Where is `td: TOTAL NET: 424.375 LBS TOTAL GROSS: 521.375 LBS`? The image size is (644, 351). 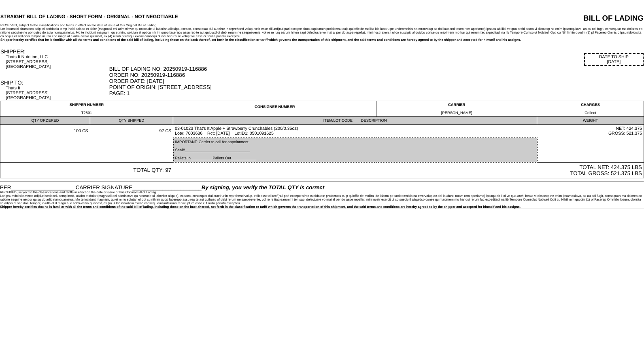
td: TOTAL NET: 424.375 LBS TOTAL GROSS: 521.375 LBS is located at coordinates (408, 170).